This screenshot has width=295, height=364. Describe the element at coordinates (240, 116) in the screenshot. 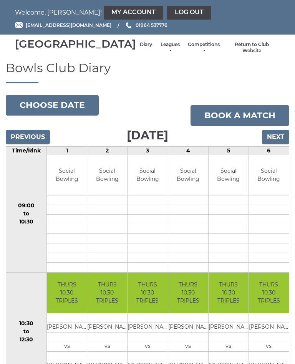

I see `a: Book a match` at that location.